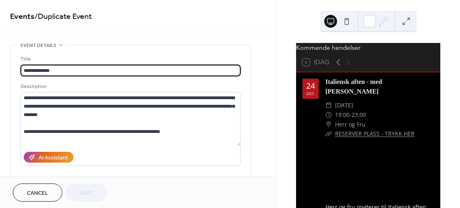 The height and width of the screenshot is (208, 460). What do you see at coordinates (37, 193) in the screenshot?
I see `a: Cancel` at bounding box center [37, 193].